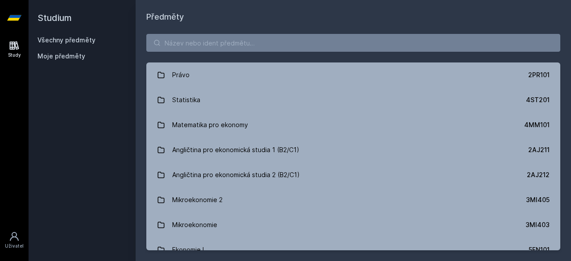 The image size is (571, 261). Describe the element at coordinates (194, 225) in the screenshot. I see `div: Mikroekonomie` at that location.